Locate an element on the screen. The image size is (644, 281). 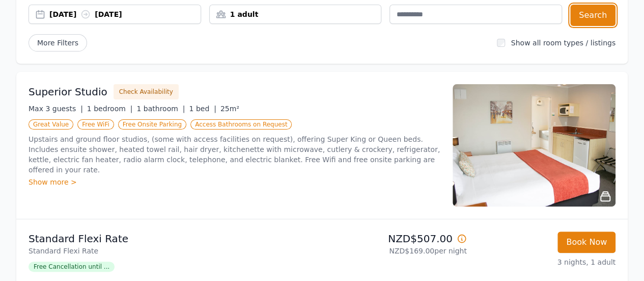
span: 25m² is located at coordinates (230, 109).